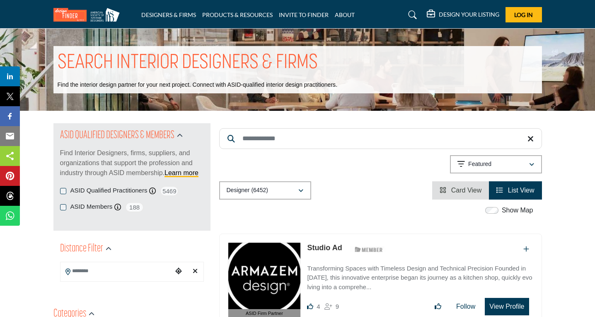 The width and height of the screenshot is (595, 317). Describe the element at coordinates (480, 164) in the screenshot. I see `p: Featured` at that location.